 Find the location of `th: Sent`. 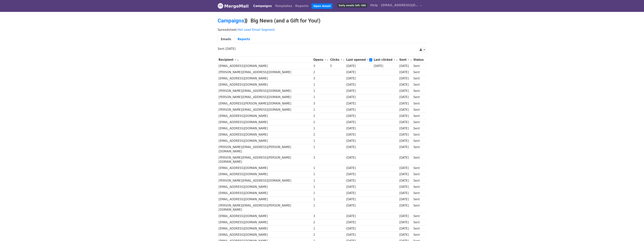

th: Sent is located at coordinates (405, 60).